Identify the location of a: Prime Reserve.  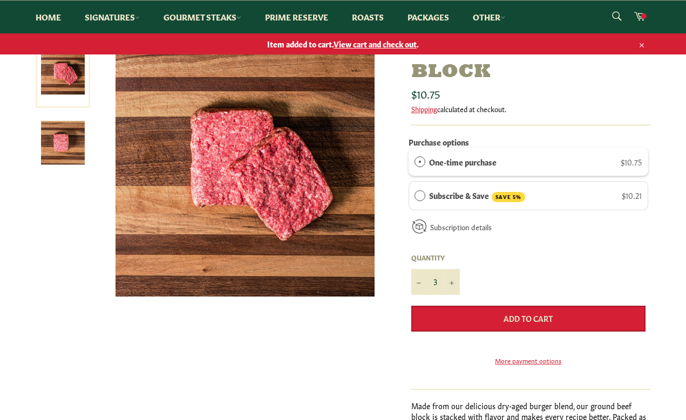
(296, 17).